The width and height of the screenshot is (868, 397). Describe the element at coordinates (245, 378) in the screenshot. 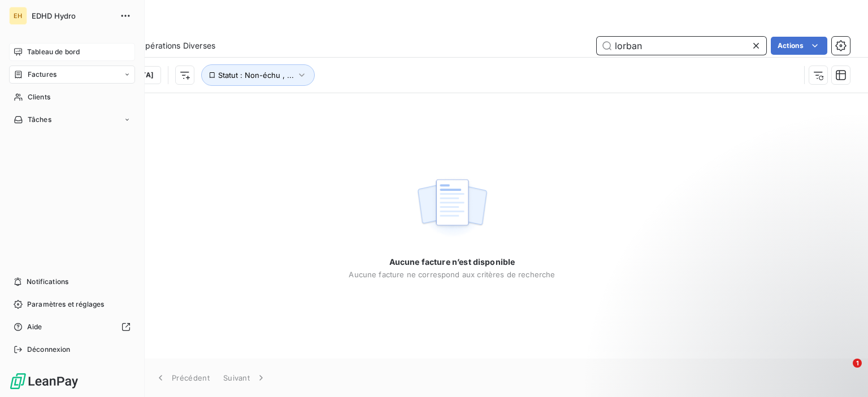

I see `button: Suivant` at that location.